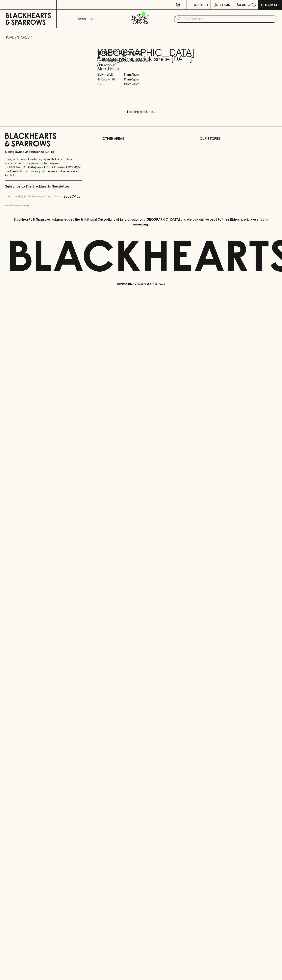 The height and width of the screenshot is (980, 282). I want to click on p: 0, so click(254, 5).